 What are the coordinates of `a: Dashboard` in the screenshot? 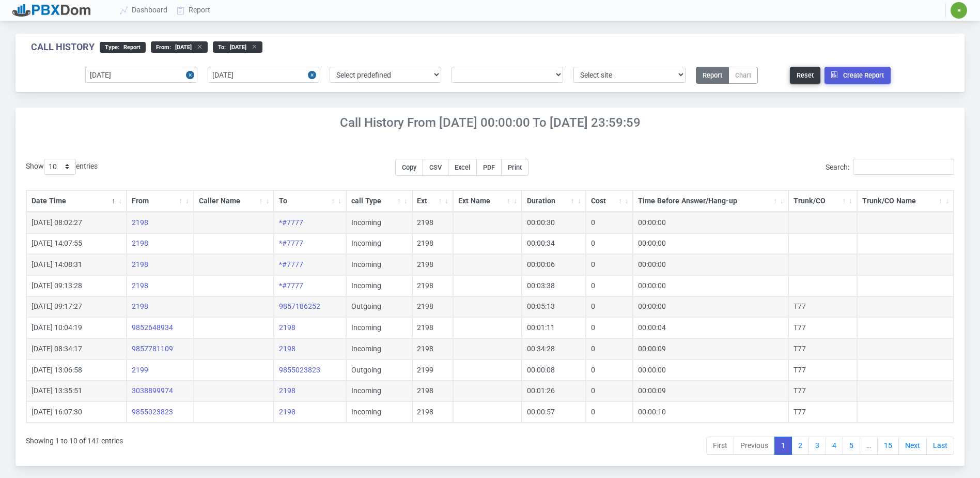 It's located at (144, 10).